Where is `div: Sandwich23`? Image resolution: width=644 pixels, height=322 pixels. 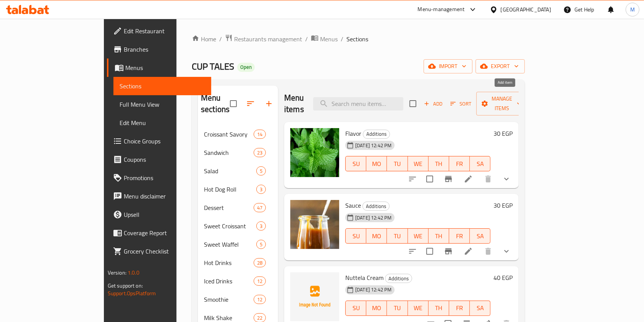
div: Sandwich23 is located at coordinates (238, 153).